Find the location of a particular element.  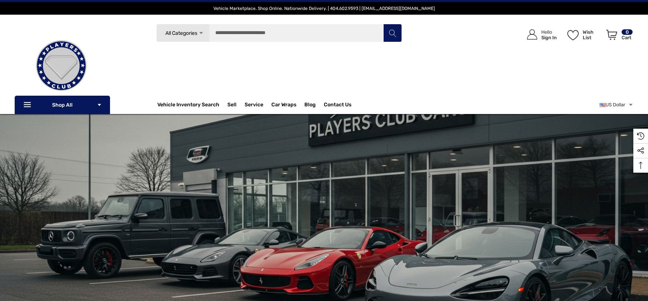

a: Cart with 0 items is located at coordinates (617, 36).